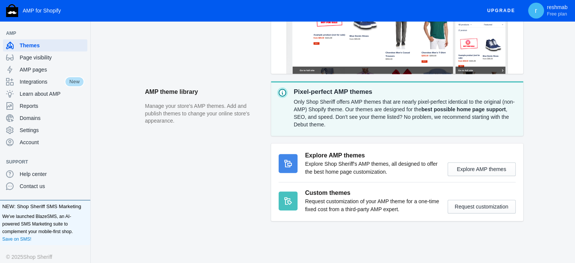  I want to click on span: Catalog, so click(270, 15).